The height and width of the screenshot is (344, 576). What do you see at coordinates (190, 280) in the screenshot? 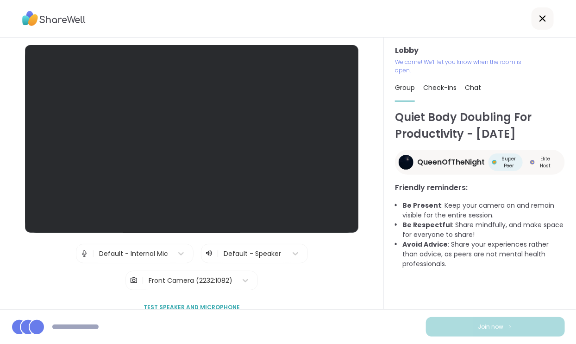
I see `div: Front Camera (2232:1082)` at bounding box center [190, 280].